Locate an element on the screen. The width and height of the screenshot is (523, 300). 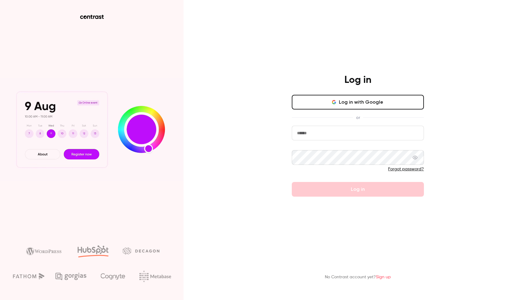
a: Forgot password? is located at coordinates (406, 169).